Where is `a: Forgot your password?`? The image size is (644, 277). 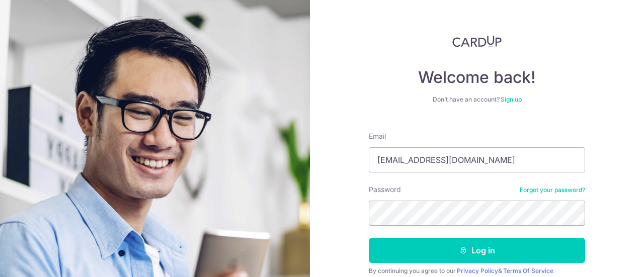
a: Forgot your password? is located at coordinates (552, 190).